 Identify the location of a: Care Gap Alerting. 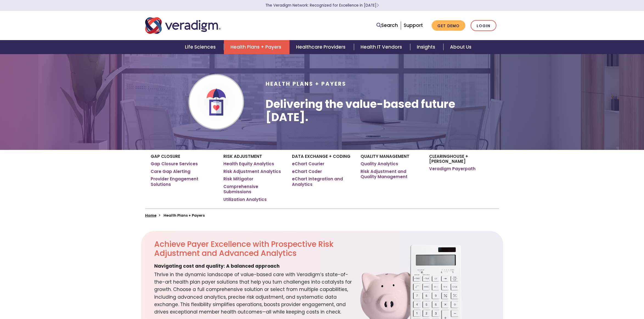
(170, 172).